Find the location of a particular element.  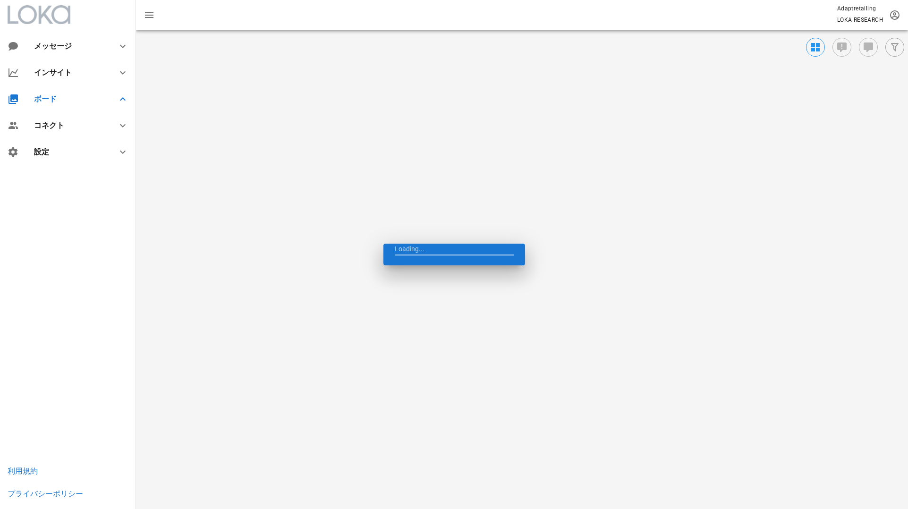

div: インサイト is located at coordinates (70, 72).